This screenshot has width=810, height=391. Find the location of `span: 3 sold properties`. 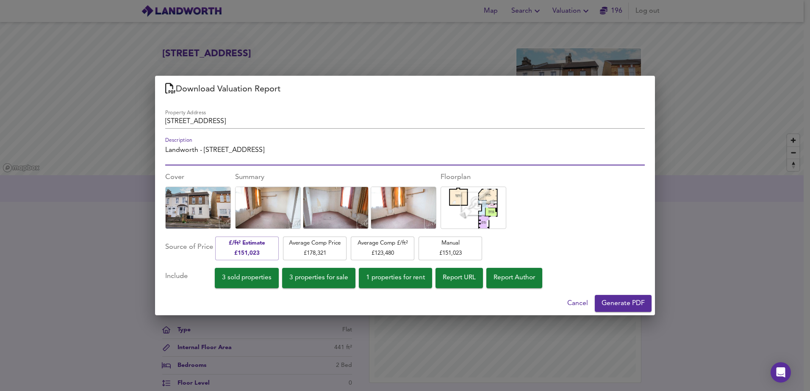

span: 3 sold properties is located at coordinates (246, 278).